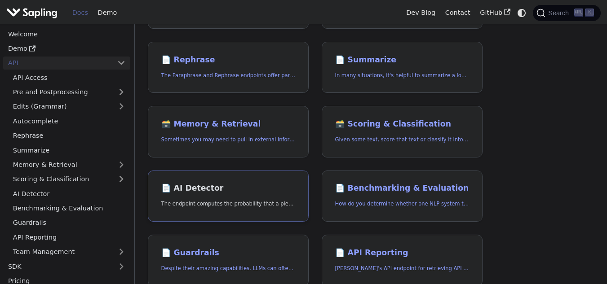  I want to click on p: Despite their amazing capabilities, LLMs can often behave in undesired, so click(228, 269).